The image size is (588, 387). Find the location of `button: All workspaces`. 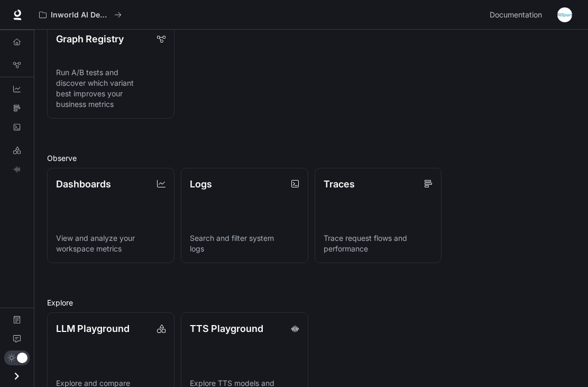

button: All workspaces is located at coordinates (80, 15).